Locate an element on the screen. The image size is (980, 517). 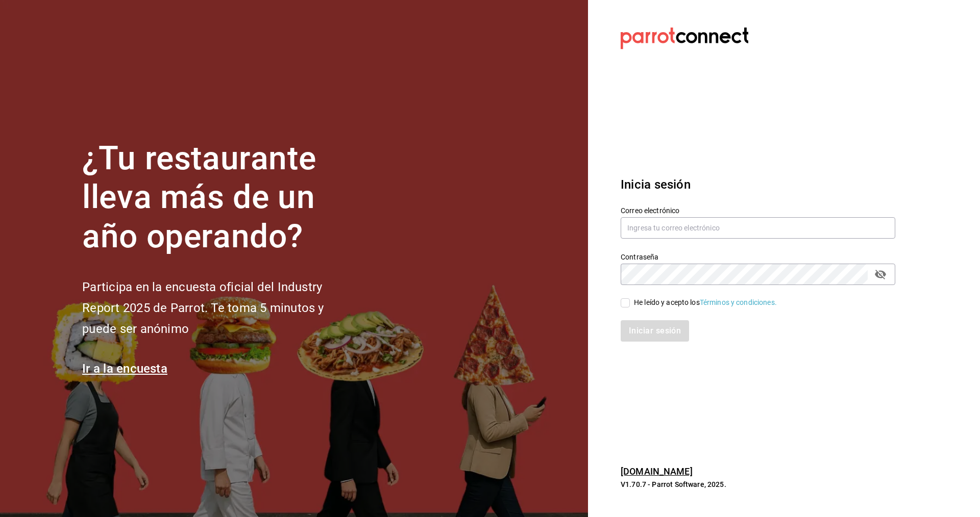
h1: ¿Tu restaurante lleva más de un año operando? is located at coordinates (220, 198).